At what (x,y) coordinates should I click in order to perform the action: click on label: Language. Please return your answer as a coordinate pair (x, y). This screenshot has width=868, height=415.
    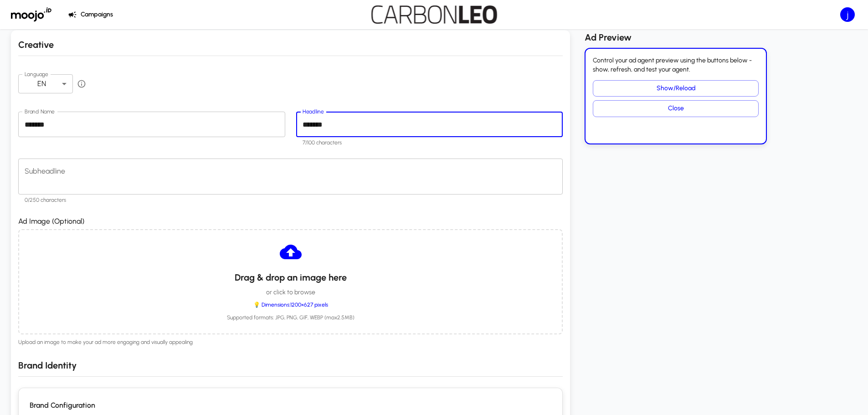
    Looking at the image, I should click on (36, 74).